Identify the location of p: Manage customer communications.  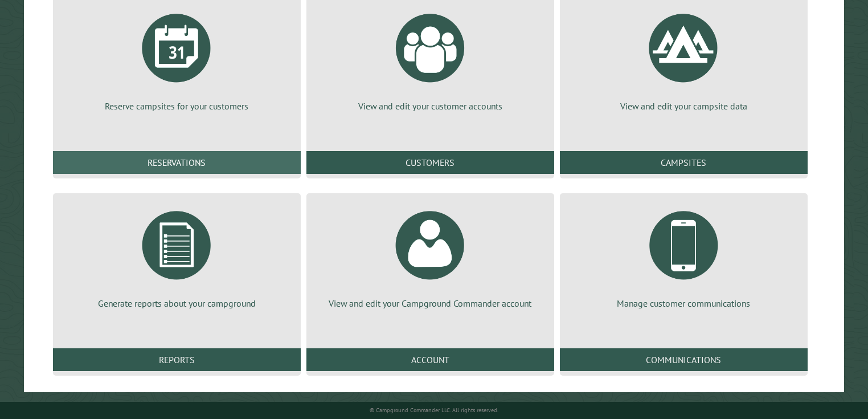
(683, 303).